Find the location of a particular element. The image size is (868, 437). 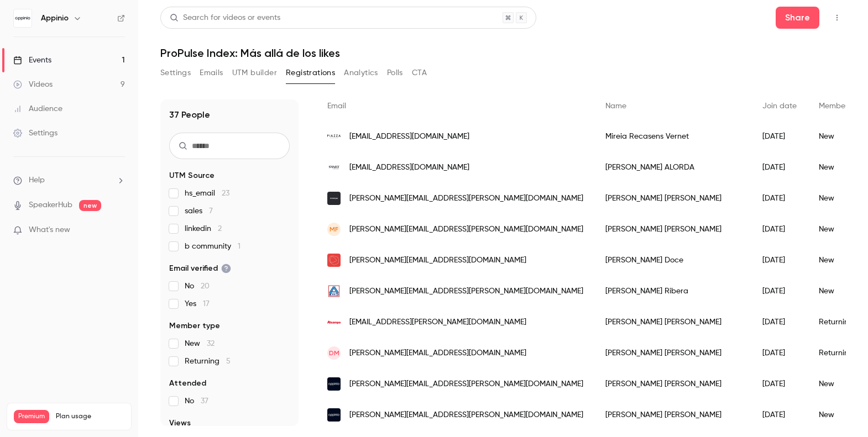

span: 32 is located at coordinates (211, 344).